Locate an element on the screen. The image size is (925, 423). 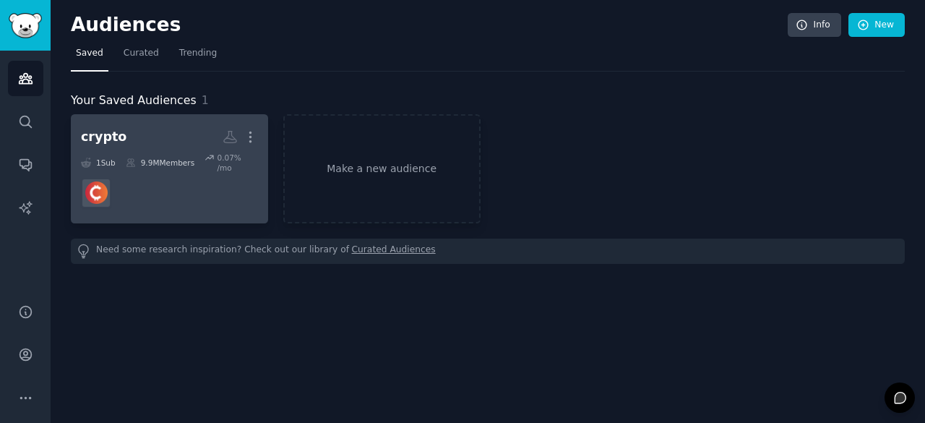
span: Saved is located at coordinates (90, 53).